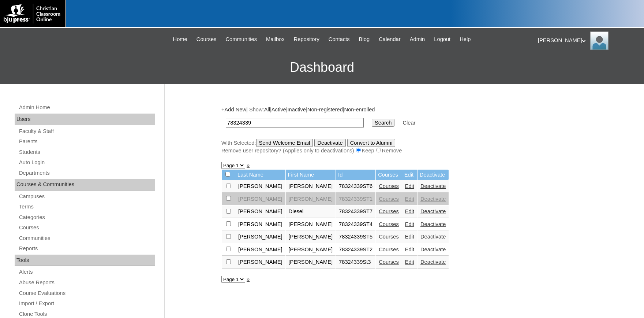  I want to click on a: Categories, so click(87, 217).